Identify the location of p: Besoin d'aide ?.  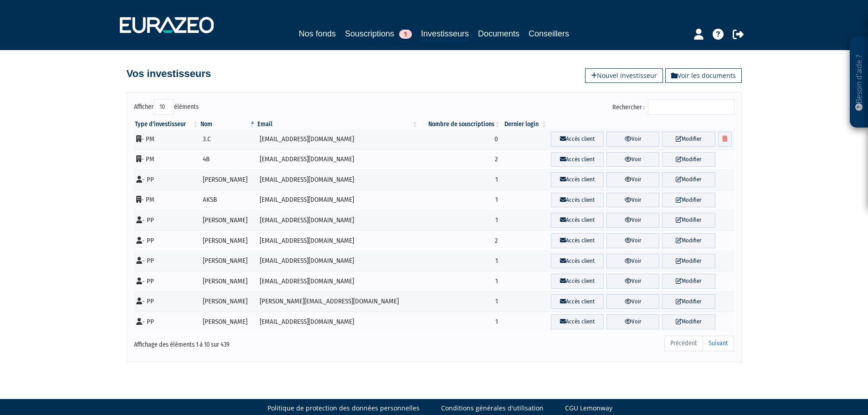
(859, 82).